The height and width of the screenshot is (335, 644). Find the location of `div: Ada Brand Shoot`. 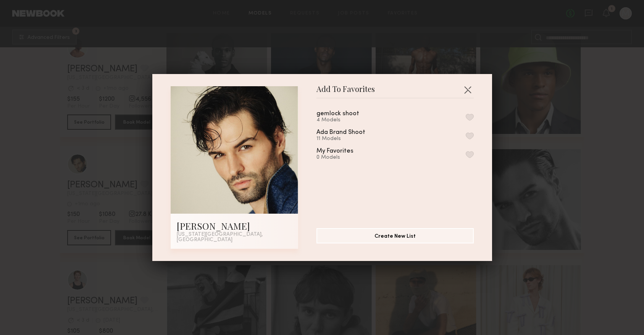

div: Ada Brand Shoot is located at coordinates (341, 132).